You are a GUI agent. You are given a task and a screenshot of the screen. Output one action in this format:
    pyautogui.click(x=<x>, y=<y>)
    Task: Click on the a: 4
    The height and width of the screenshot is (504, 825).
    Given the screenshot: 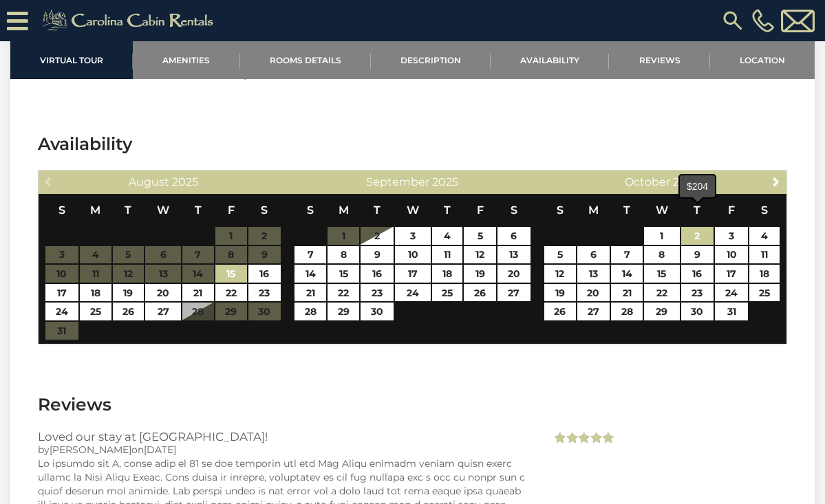 What is the action you would take?
    pyautogui.click(x=764, y=236)
    